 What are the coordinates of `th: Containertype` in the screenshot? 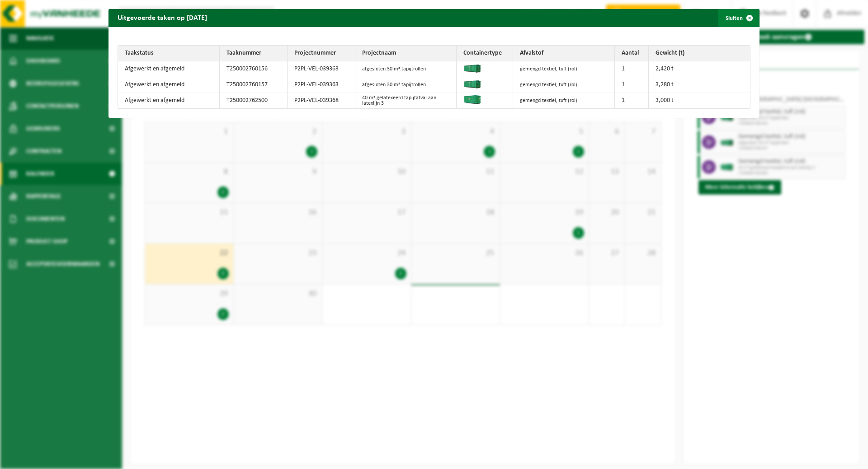 It's located at (484, 54).